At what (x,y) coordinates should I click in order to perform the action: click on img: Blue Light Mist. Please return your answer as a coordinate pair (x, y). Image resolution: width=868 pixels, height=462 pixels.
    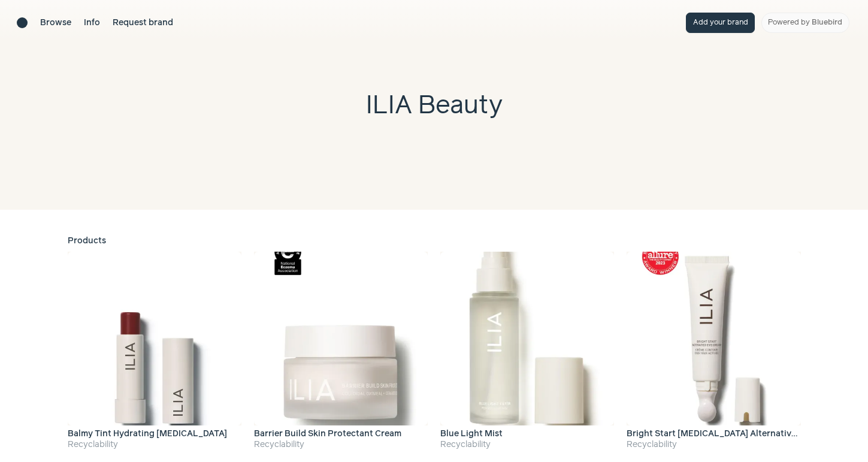
    Looking at the image, I should click on (527, 338).